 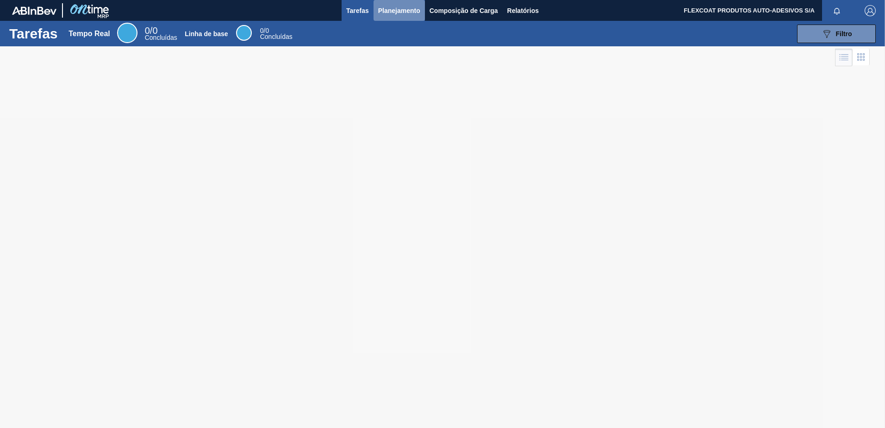 I want to click on button: Filtro, so click(x=837, y=34).